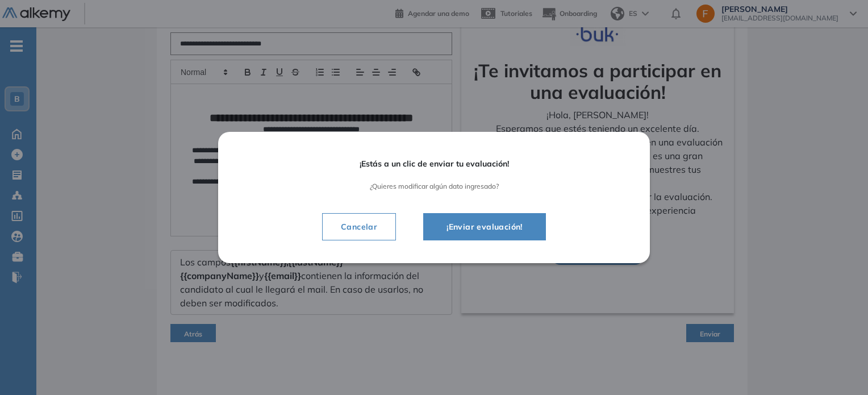 The height and width of the screenshot is (395, 868). Describe the element at coordinates (485, 226) in the screenshot. I see `button: ¡Enviar evaluación!` at that location.